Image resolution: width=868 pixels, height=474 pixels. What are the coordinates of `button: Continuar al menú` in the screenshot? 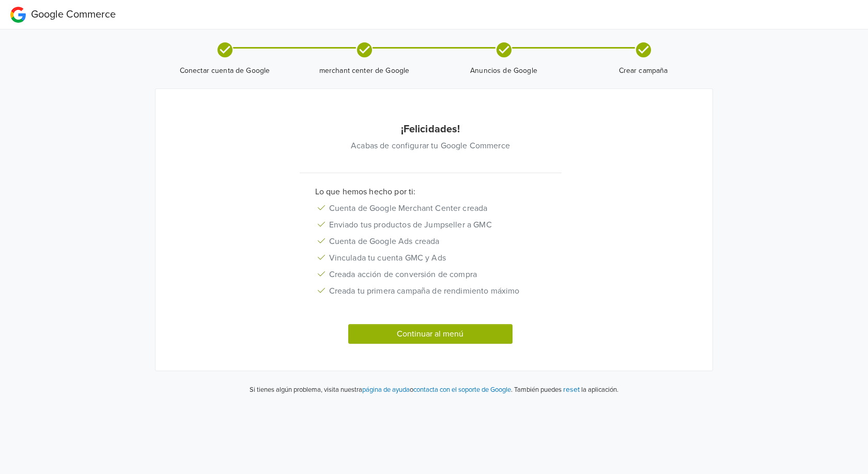 It's located at (430, 334).